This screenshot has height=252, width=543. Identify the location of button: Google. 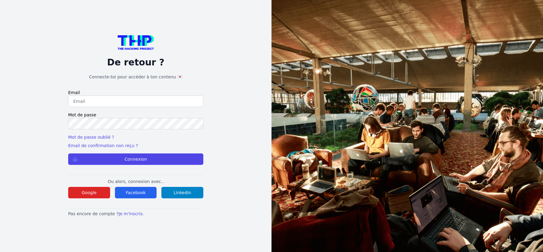
(89, 193).